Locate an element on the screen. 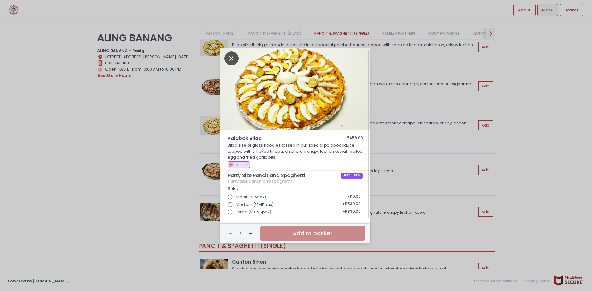  div: Party size pancit and spaghetti is located at coordinates (295, 182).